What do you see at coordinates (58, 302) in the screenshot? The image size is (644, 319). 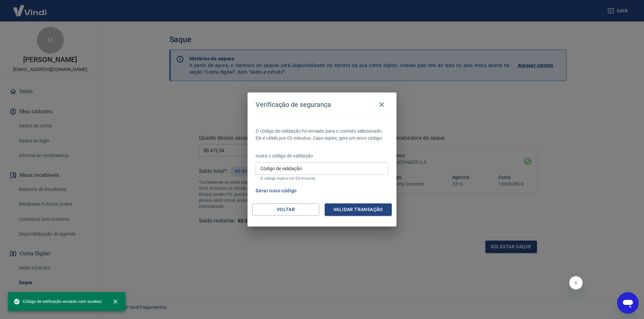 I see `span: Código de verificação enviado com sucesso.` at bounding box center [58, 302].